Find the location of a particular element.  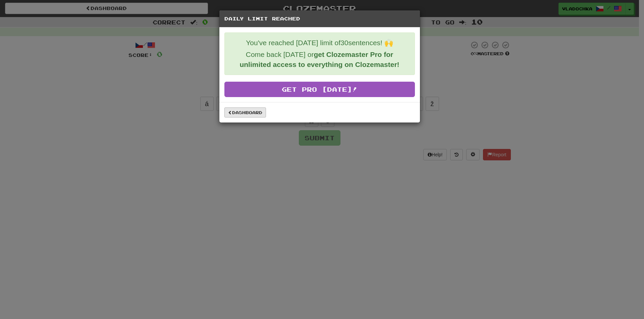

strong: get Clozemaster Pro for unlimited access to everything on Clozemaster! is located at coordinates (319, 59).